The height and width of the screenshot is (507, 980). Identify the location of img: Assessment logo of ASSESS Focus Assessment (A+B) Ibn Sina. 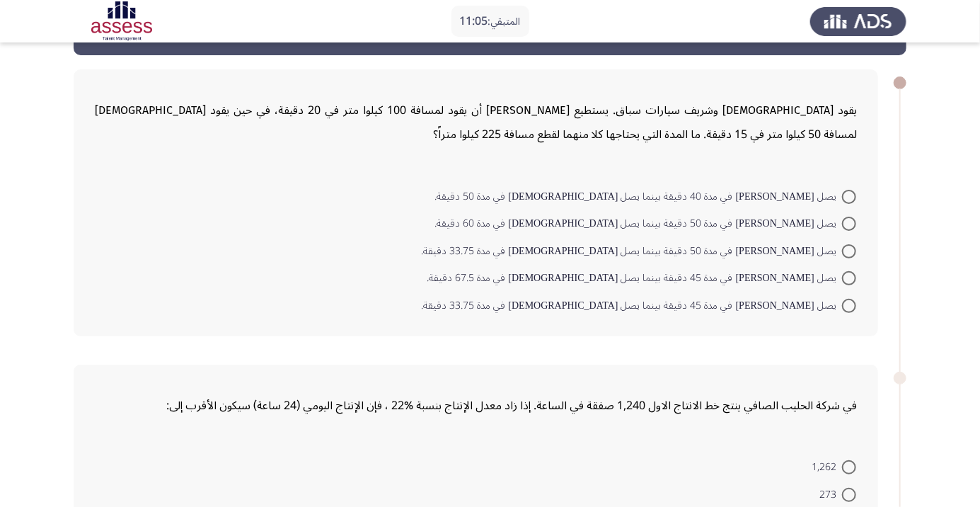
(121, 21).